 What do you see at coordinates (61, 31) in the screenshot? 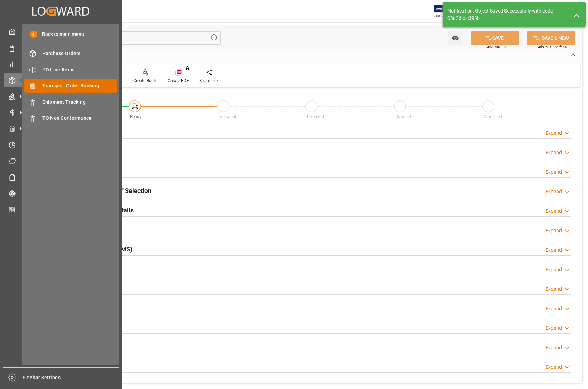
I see `a: My Cockpit` at bounding box center [61, 31].